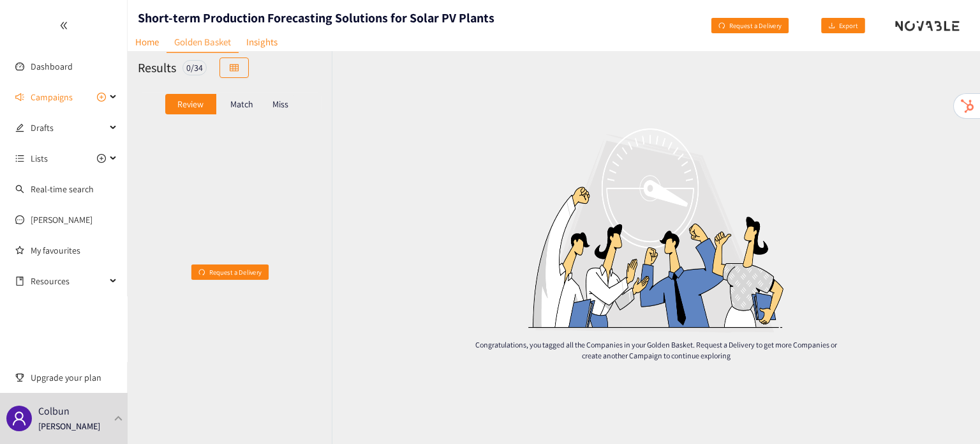 Image resolution: width=980 pixels, height=444 pixels. Describe the element at coordinates (843, 26) in the screenshot. I see `button: downloadExport` at that location.